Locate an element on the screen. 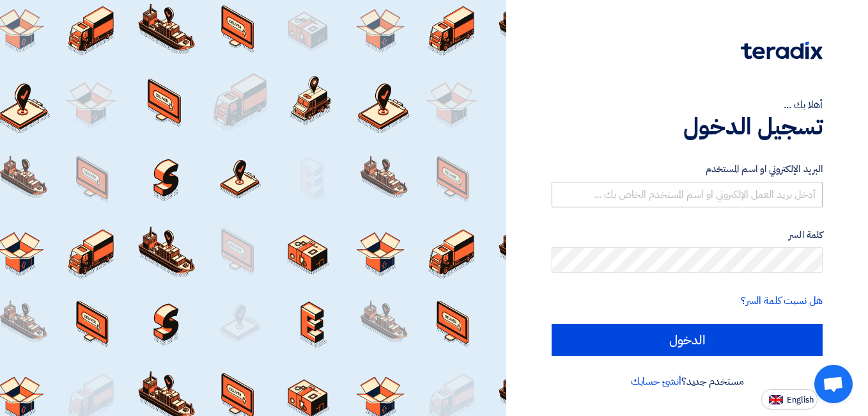 This screenshot has width=868, height=416. a: هل نسيت كلمة السر؟ is located at coordinates (782, 301).